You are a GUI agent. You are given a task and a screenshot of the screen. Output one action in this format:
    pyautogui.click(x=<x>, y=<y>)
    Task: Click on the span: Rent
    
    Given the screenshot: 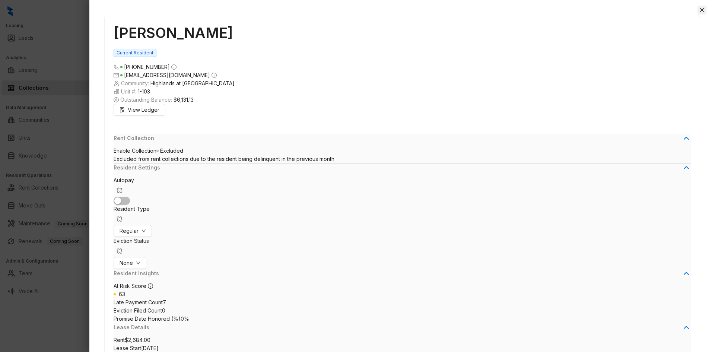 What is the action you would take?
    pyautogui.click(x=119, y=340)
    